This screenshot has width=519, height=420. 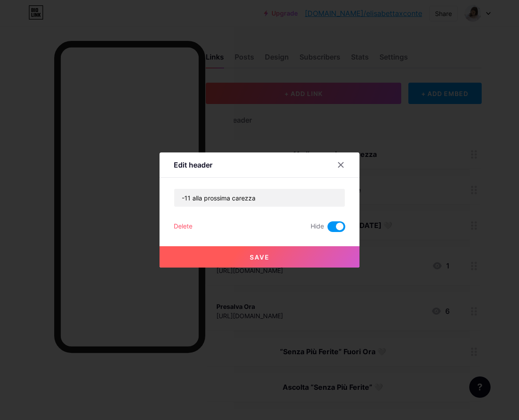 I want to click on div: Edit header, so click(x=193, y=165).